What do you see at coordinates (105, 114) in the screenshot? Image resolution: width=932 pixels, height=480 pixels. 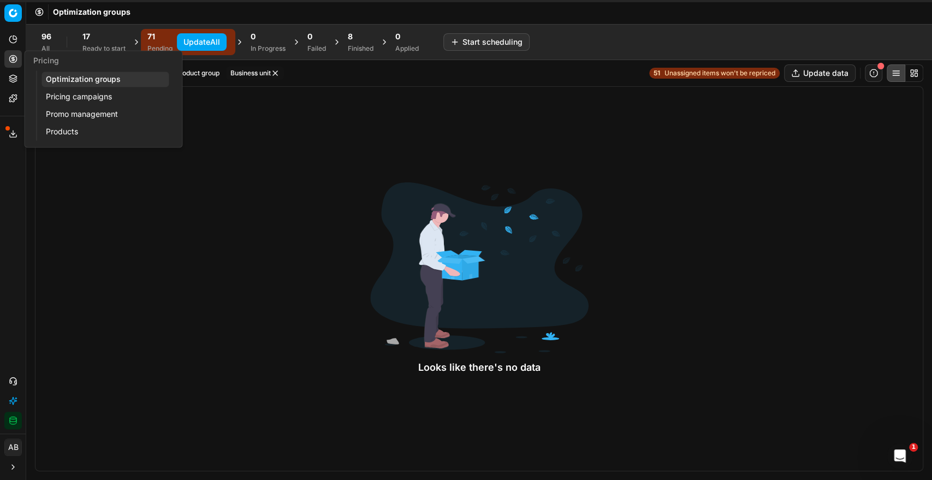 I see `a: Promo management` at bounding box center [105, 114].